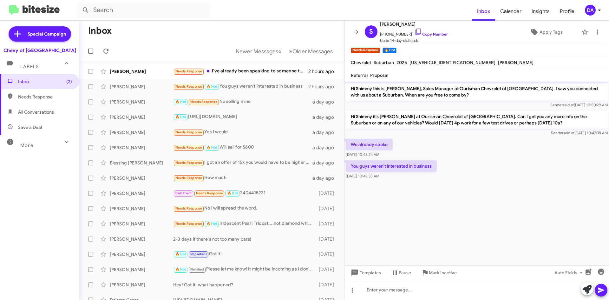  I want to click on button: Apply Tags, so click(546, 32).